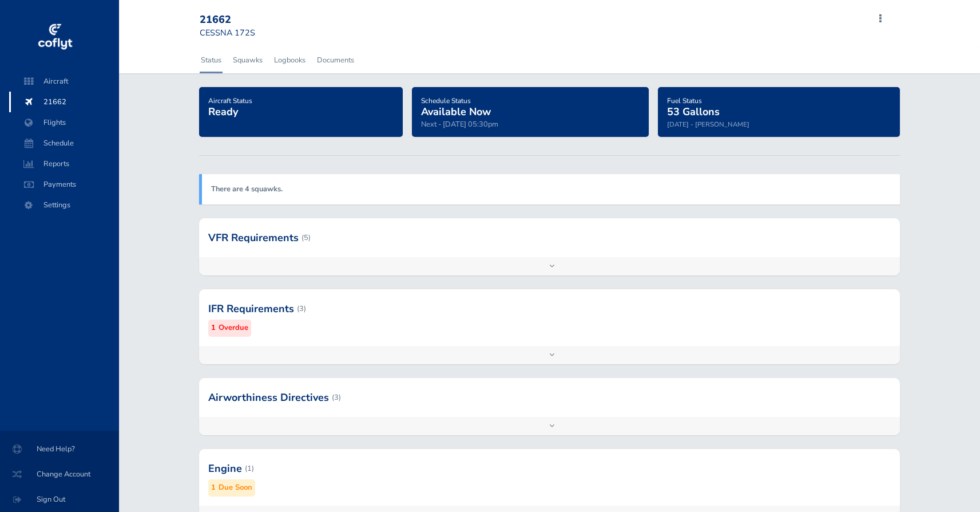 The width and height of the screenshot is (980, 512). Describe the element at coordinates (241, 20) in the screenshot. I see `div: 21662` at that location.